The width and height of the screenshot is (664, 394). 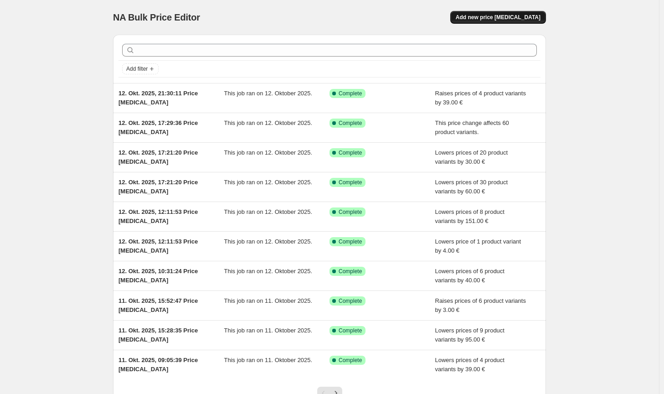 What do you see at coordinates (472, 127) in the screenshot?
I see `span: This price change affects 60 product variants.` at bounding box center [472, 127].